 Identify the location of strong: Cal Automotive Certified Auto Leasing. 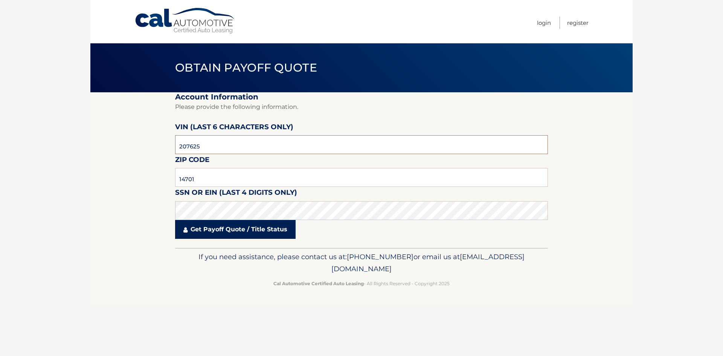
(318, 283).